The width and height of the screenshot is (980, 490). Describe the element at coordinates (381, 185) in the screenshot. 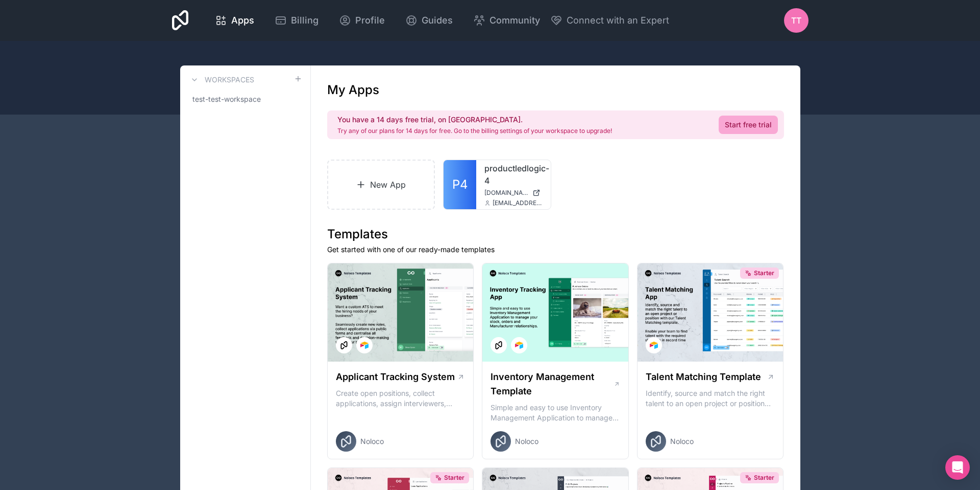

I see `a: New App` at that location.